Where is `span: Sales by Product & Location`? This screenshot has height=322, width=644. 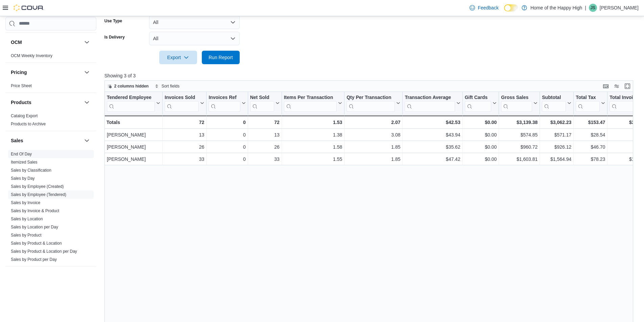 span: Sales by Product & Location is located at coordinates (36, 243).